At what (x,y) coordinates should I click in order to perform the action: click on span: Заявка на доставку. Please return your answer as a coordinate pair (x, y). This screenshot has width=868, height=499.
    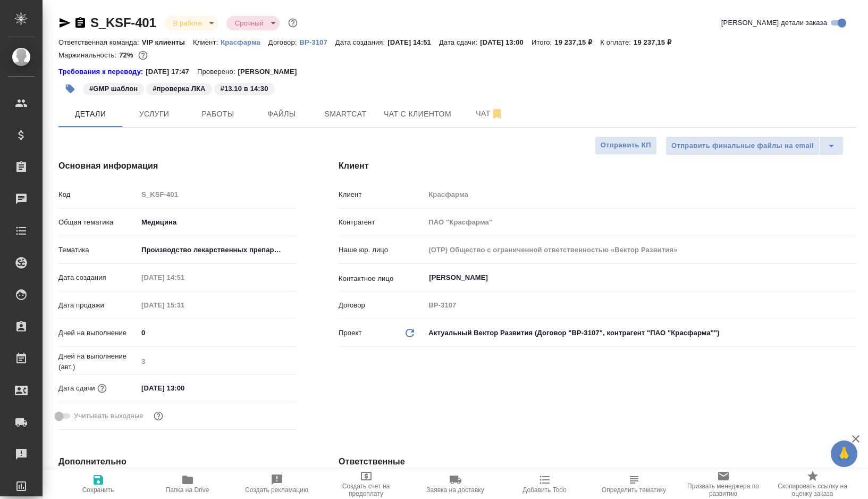
    Looking at the image, I should click on (455, 490).